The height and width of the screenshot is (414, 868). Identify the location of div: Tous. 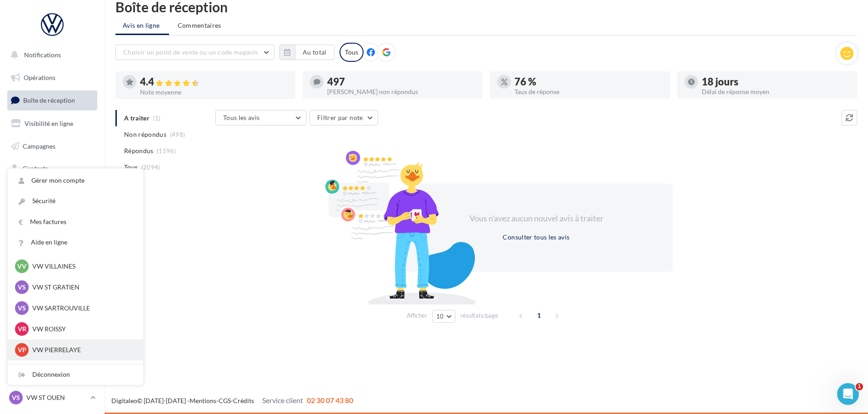
(351, 52).